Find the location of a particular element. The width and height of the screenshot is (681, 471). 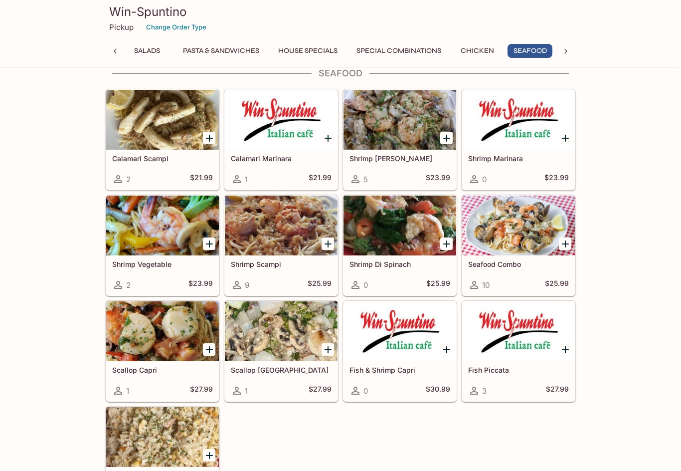

div: Fish & Shrimp Capri is located at coordinates (400, 331).